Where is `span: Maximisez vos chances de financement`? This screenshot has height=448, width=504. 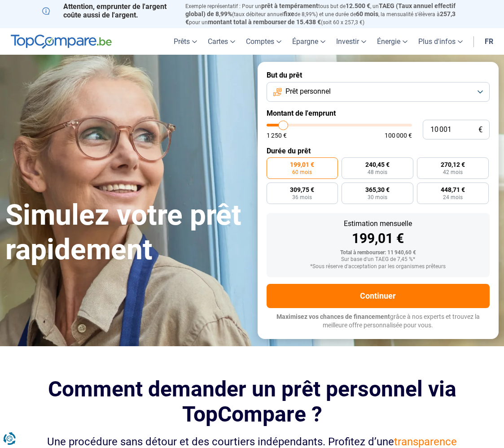
span: Maximisez vos chances de financement is located at coordinates (333, 317).